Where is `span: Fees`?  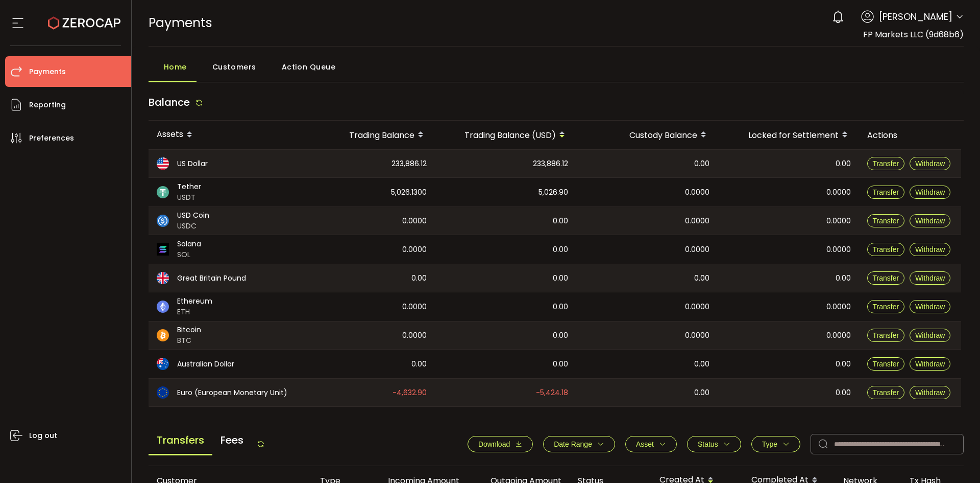 span: Fees is located at coordinates (232, 440).